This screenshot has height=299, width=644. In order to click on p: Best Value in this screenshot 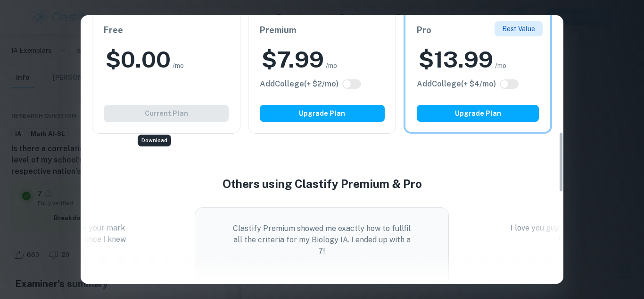, I will do `click(518, 29)`.